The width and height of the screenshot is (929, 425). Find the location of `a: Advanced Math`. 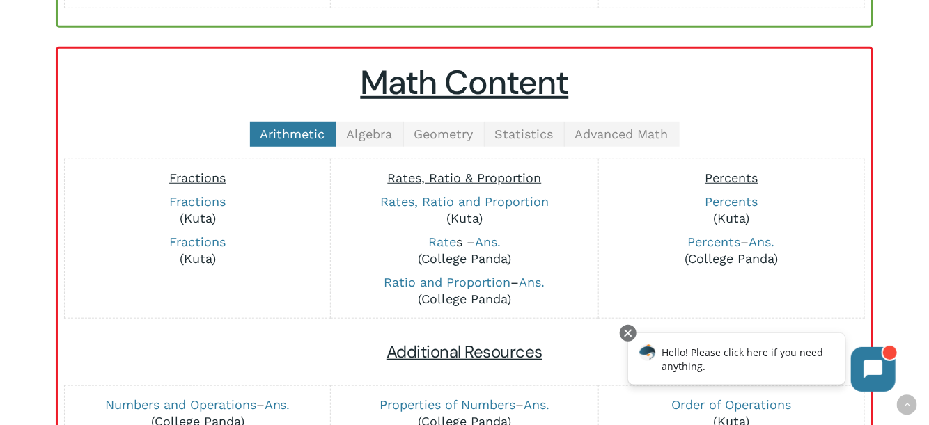

a: Advanced Math is located at coordinates (622, 134).